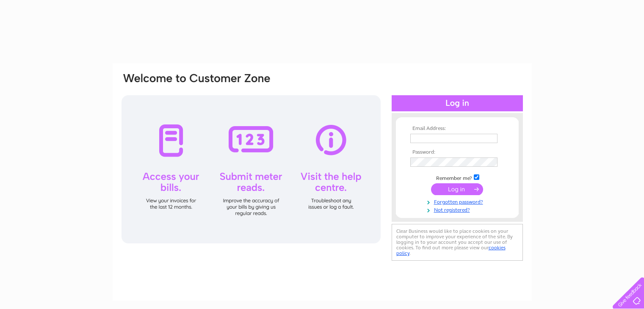 The image size is (644, 309). Describe the element at coordinates (451, 251) in the screenshot. I see `a: cookies policy` at that location.